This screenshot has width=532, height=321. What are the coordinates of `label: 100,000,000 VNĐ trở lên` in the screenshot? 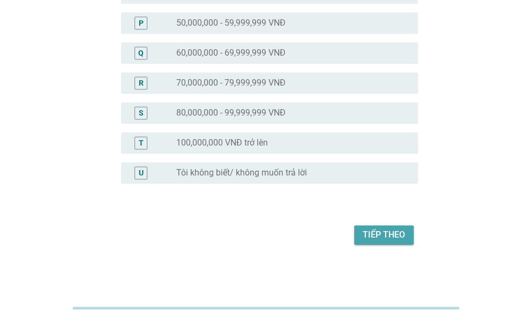 It's located at (222, 143).